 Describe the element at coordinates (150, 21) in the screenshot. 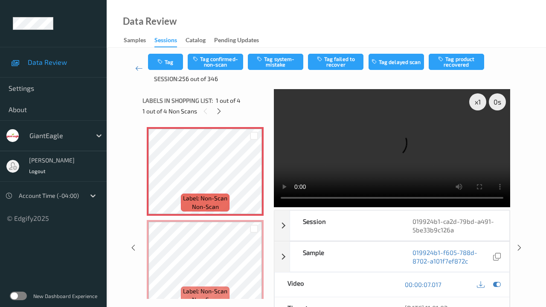

I see `div: Data Review` at that location.